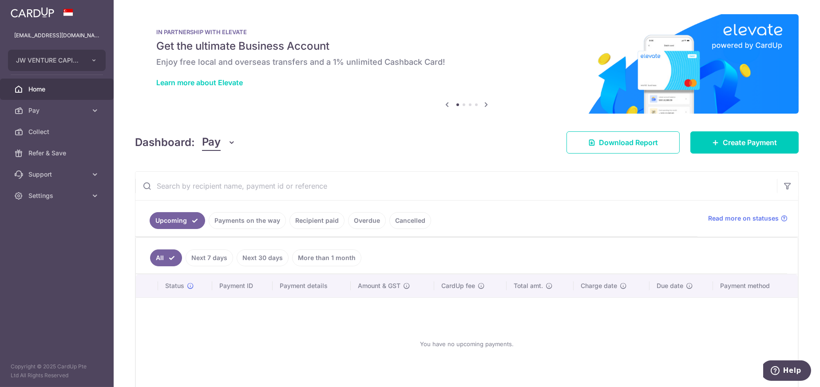 The width and height of the screenshot is (820, 387). What do you see at coordinates (466, 64) in the screenshot?
I see `img: Renovation banner` at bounding box center [466, 64].